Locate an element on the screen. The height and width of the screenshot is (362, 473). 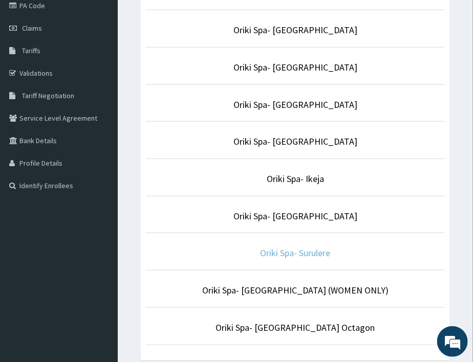
span: Tariff Negotiation is located at coordinates (48, 96).